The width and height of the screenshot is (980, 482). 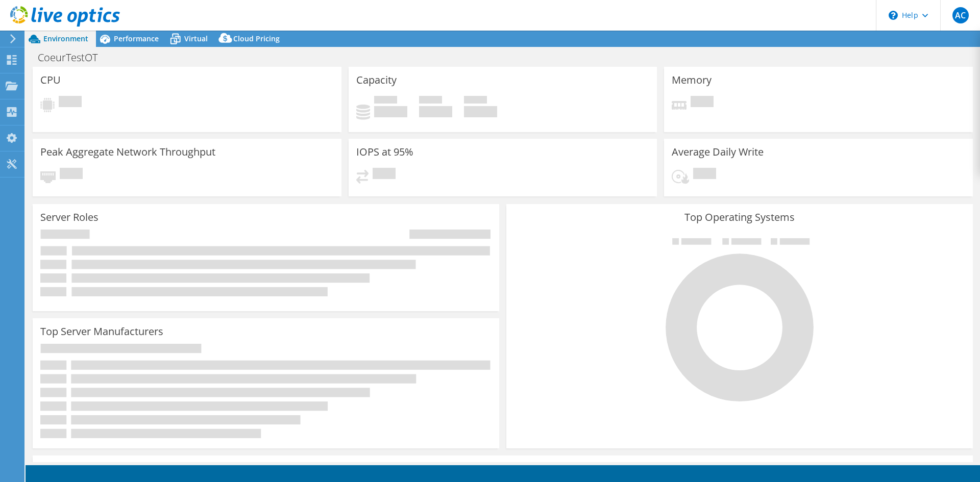 I want to click on h3: IOPS at 95%, so click(x=385, y=152).